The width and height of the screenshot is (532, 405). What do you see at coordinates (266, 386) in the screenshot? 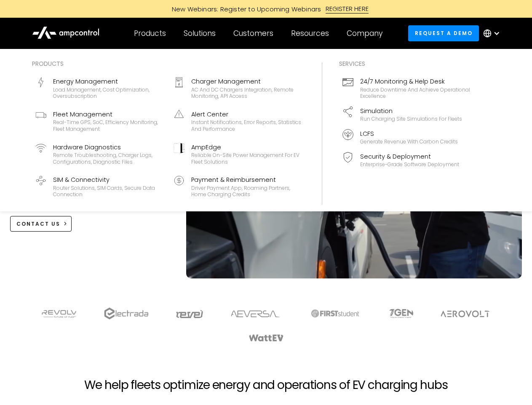
I see `h2: We help fleets optimize energy and operations of EV charging hubs` at bounding box center [266, 386].